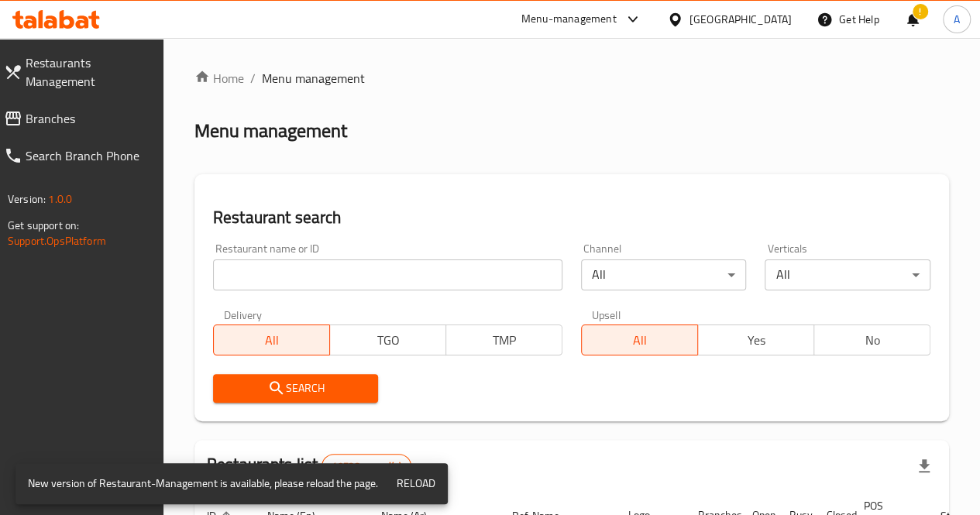 The height and width of the screenshot is (515, 980). Describe the element at coordinates (309, 465) in the screenshot. I see `h2: Restaurants list` at that location.